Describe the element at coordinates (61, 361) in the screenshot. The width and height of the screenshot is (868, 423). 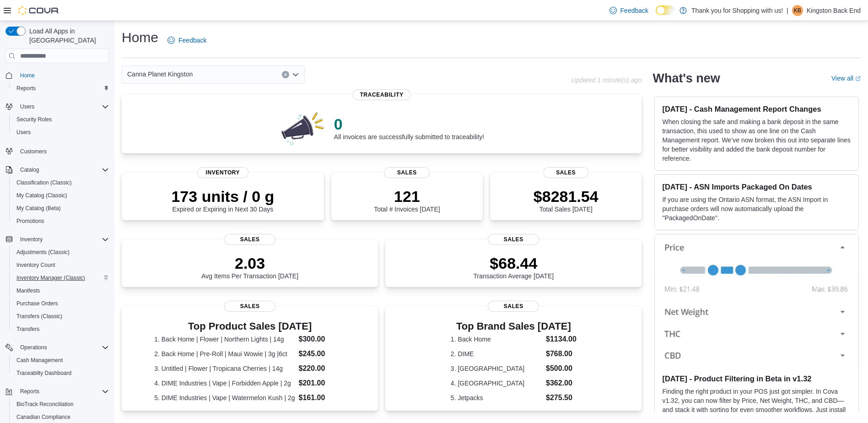
I see `button: Cash Management` at that location.